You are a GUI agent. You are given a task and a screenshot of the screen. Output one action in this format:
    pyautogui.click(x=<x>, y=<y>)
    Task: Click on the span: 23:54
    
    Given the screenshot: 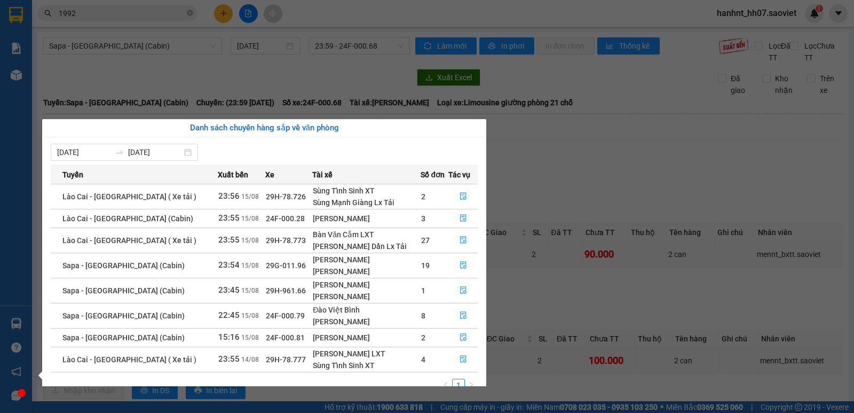 What is the action you would take?
    pyautogui.click(x=229, y=265)
    